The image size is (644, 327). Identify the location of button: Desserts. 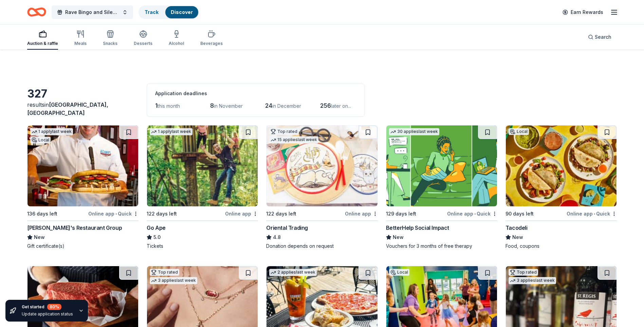
(143, 38).